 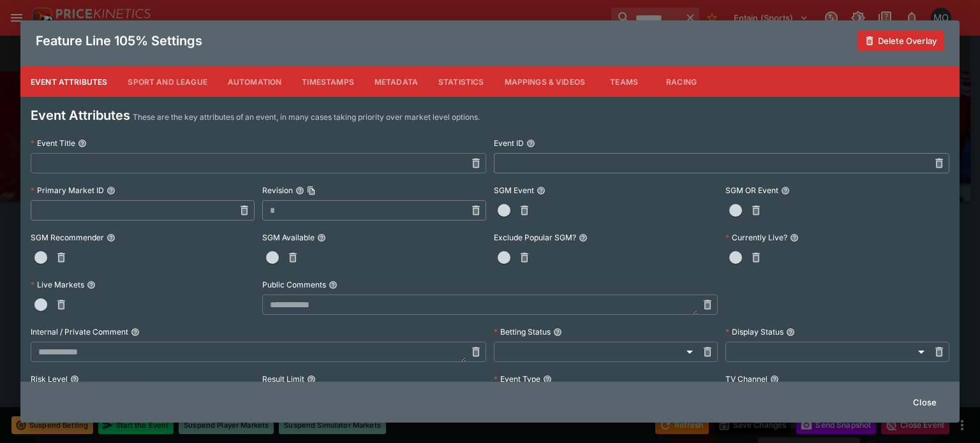 I want to click on button: TV Channel, so click(x=775, y=379).